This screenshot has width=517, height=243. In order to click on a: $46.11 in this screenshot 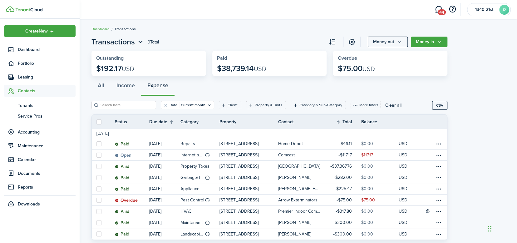, I will do `click(343, 143)`.